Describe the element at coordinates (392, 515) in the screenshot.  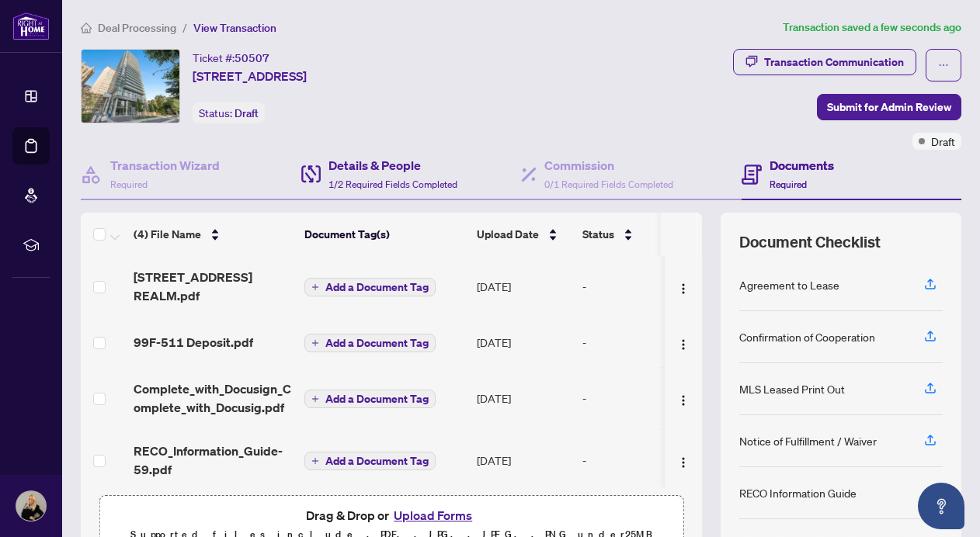
I see `span: Drag & Drop or` at that location.